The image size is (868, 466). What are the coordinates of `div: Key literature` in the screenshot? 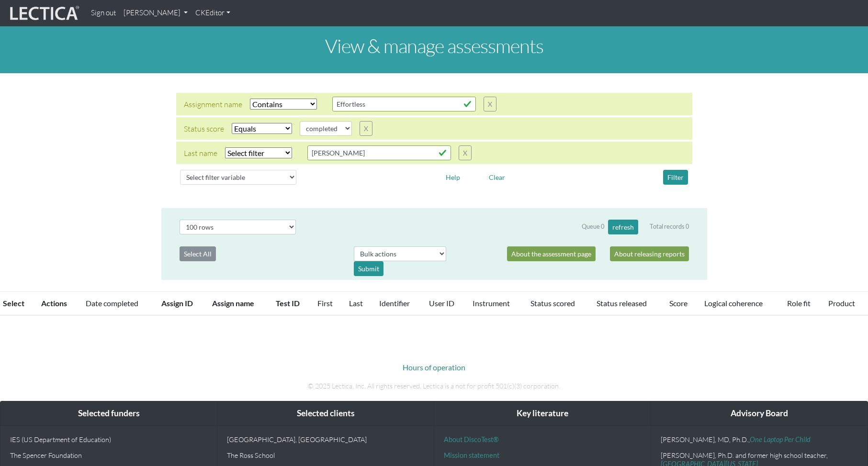 It's located at (542, 413).